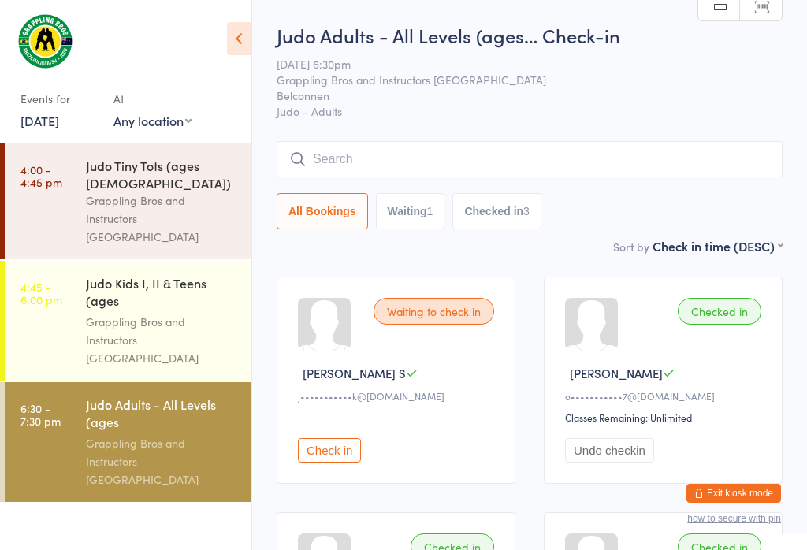 This screenshot has height=550, width=807. Describe the element at coordinates (411, 211) in the screenshot. I see `button: Waiting1` at that location.